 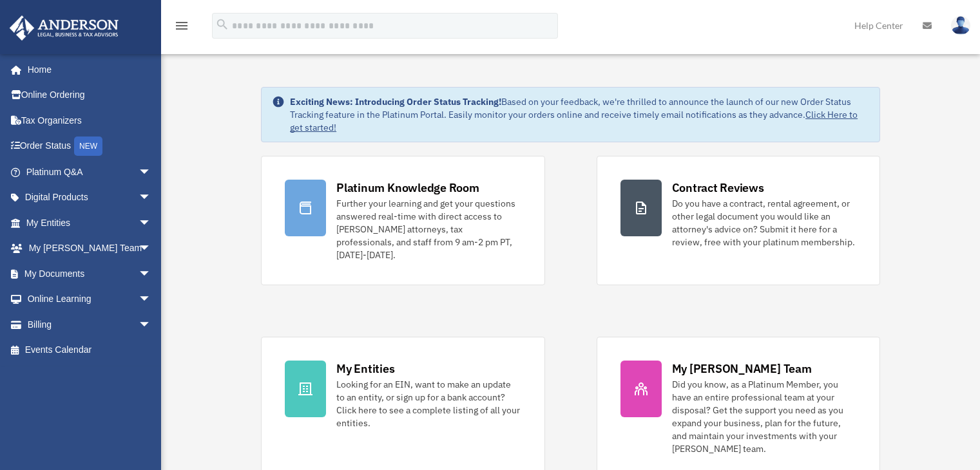 I want to click on a: Platinum Q&Aarrow_drop_down, so click(x=89, y=172).